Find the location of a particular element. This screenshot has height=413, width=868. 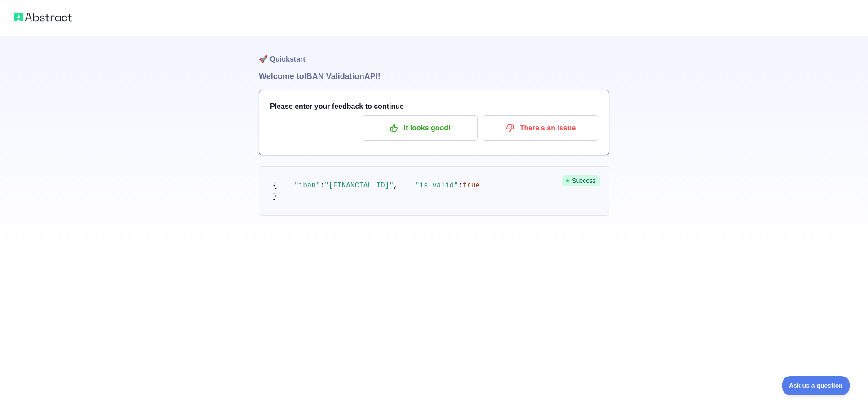

h3: Please enter your feedback to continue is located at coordinates (434, 106).